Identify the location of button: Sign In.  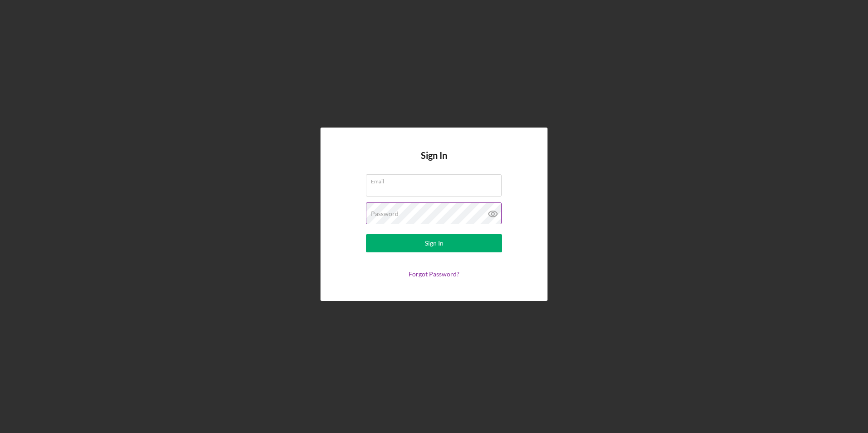
(434, 243).